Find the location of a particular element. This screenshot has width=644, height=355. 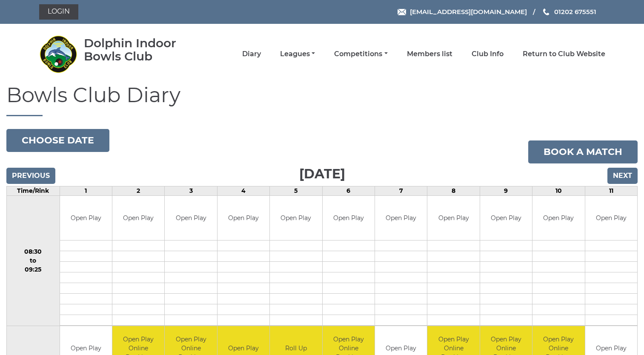

h1: Bowls Club Diary is located at coordinates (322, 100).